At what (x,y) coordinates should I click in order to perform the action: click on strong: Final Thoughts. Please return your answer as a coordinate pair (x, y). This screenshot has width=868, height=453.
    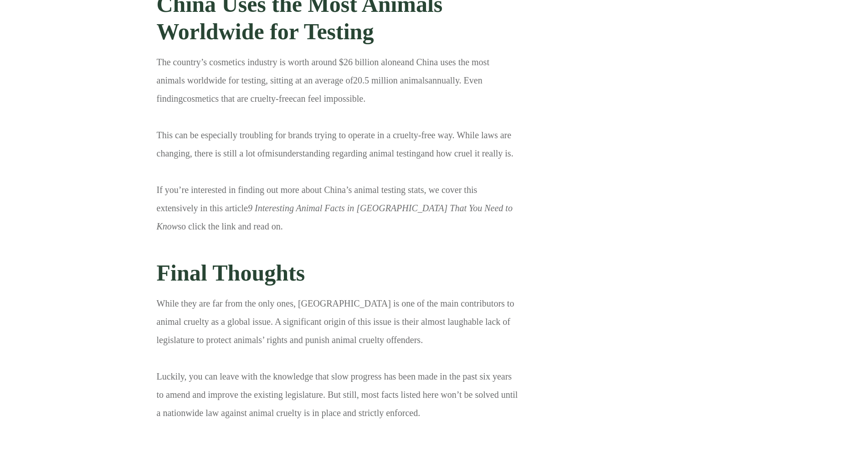
    Looking at the image, I should click on (231, 273).